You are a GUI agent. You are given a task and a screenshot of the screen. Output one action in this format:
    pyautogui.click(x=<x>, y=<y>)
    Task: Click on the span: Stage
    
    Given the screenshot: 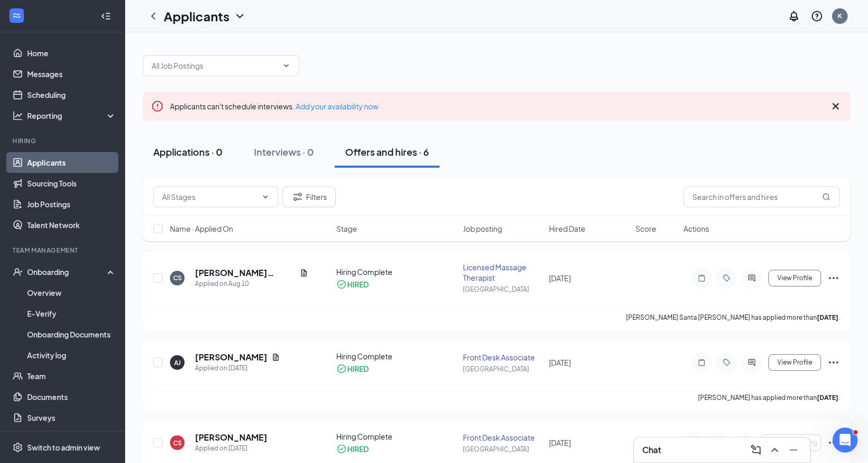 What is the action you would take?
    pyautogui.click(x=347, y=229)
    